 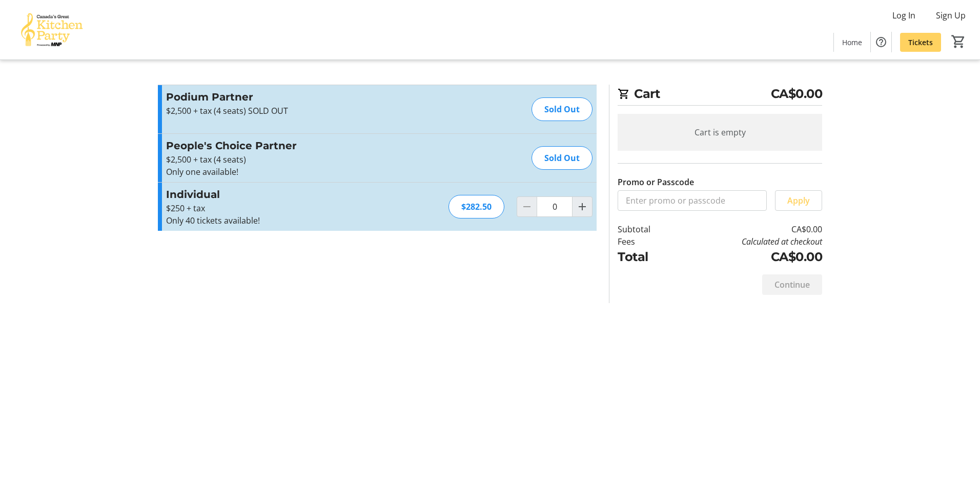 I want to click on span: Home, so click(x=852, y=42).